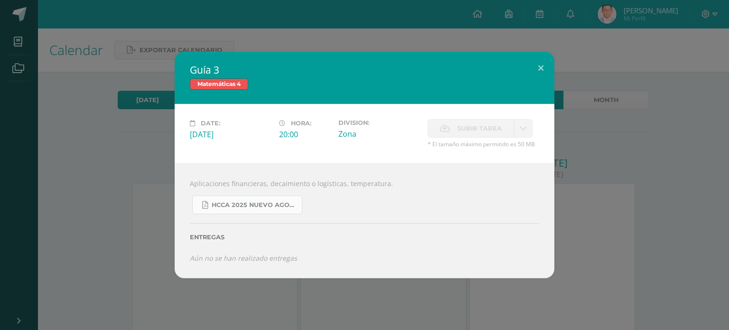 Image resolution: width=729 pixels, height=330 pixels. Describe the element at coordinates (365, 237) in the screenshot. I see `label: Entregas` at that location.